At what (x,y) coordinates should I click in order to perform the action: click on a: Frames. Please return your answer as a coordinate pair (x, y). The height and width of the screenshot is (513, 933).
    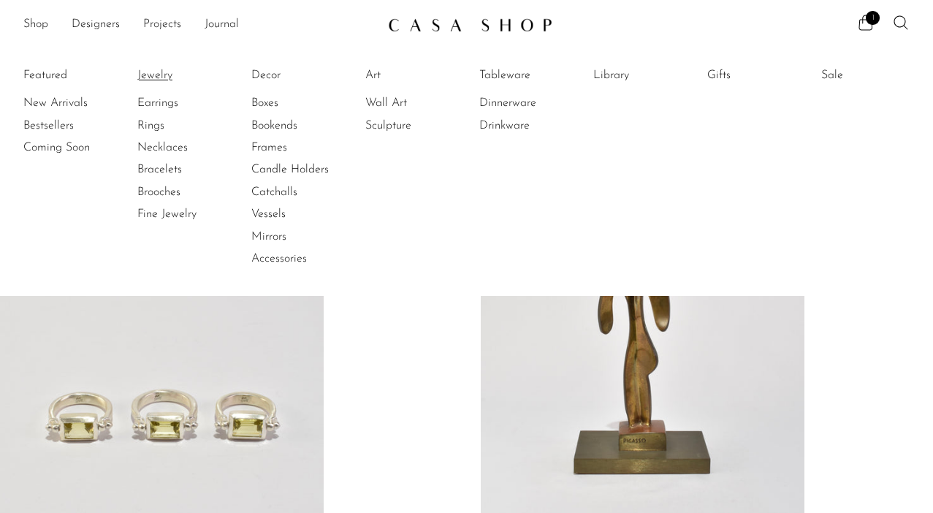
    Looking at the image, I should click on (306, 148).